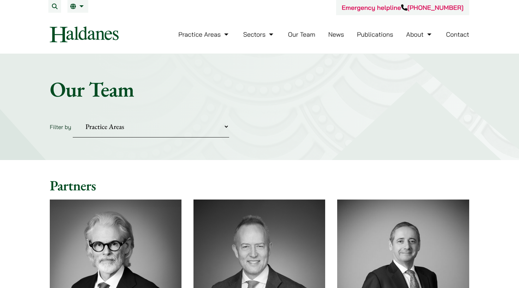  I want to click on a: Our Team, so click(302, 34).